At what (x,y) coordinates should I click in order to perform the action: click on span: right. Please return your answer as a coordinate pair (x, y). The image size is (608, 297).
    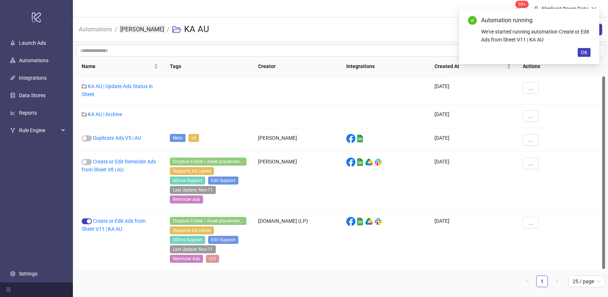
    Looking at the image, I should click on (556, 281).